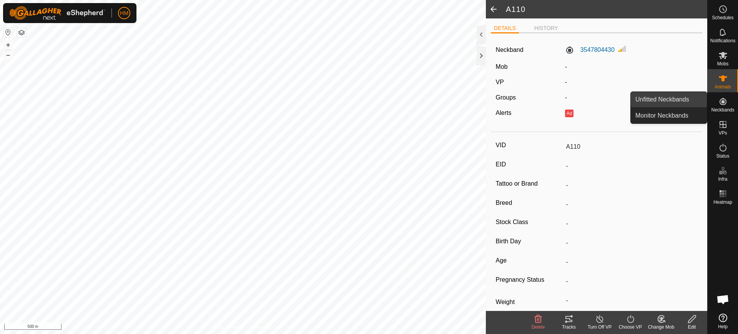  Describe the element at coordinates (622, 49) in the screenshot. I see `img: Signal strength` at that location.